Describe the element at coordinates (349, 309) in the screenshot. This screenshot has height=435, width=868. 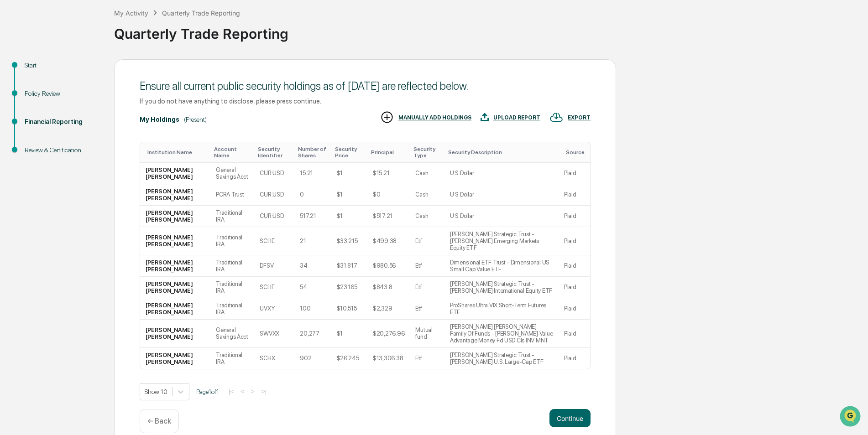
I see `td: $10.515` at that location.